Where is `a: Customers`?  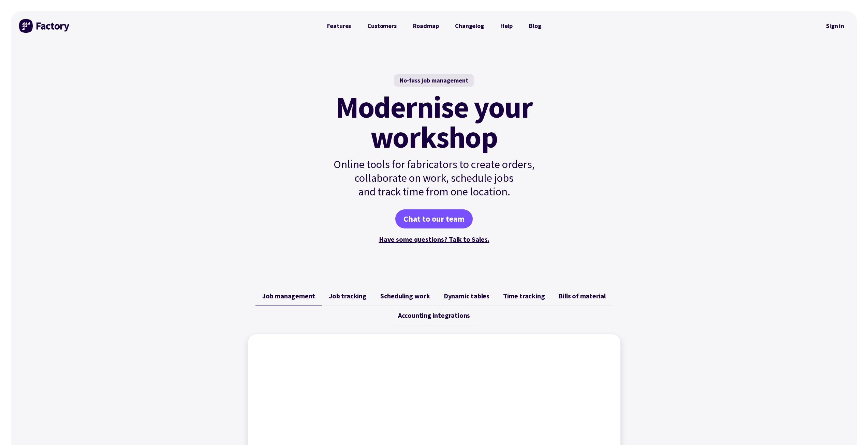
a: Customers is located at coordinates (382, 26).